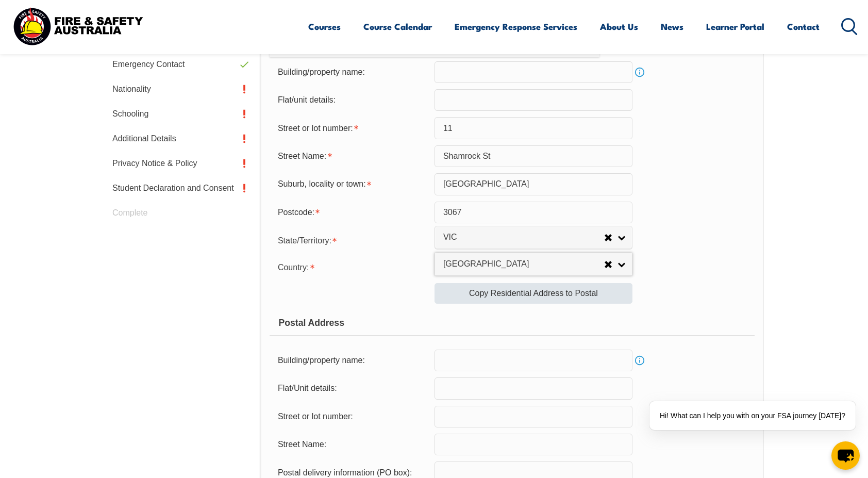 The width and height of the screenshot is (868, 478). I want to click on a: Additional Details, so click(180, 139).